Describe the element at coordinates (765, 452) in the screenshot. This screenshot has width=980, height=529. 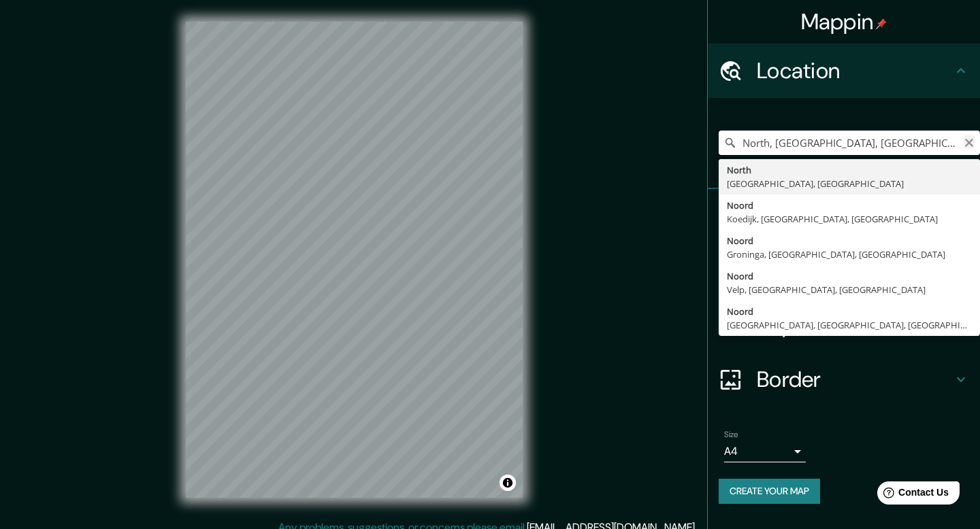
I see `div: A4` at that location.